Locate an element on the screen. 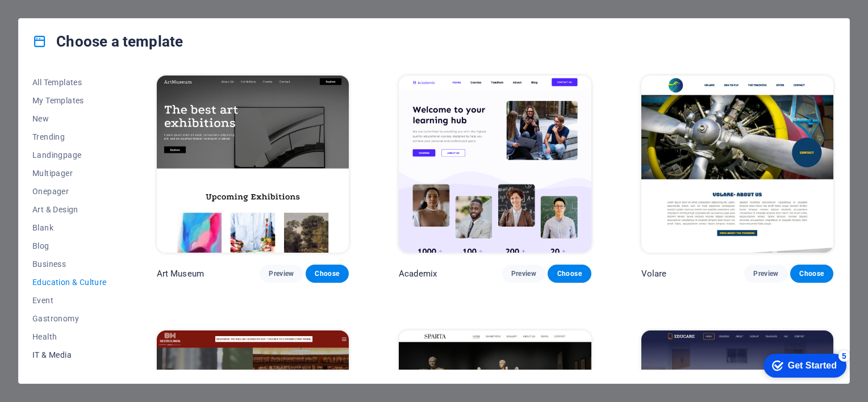  span: Health is located at coordinates (70, 337).